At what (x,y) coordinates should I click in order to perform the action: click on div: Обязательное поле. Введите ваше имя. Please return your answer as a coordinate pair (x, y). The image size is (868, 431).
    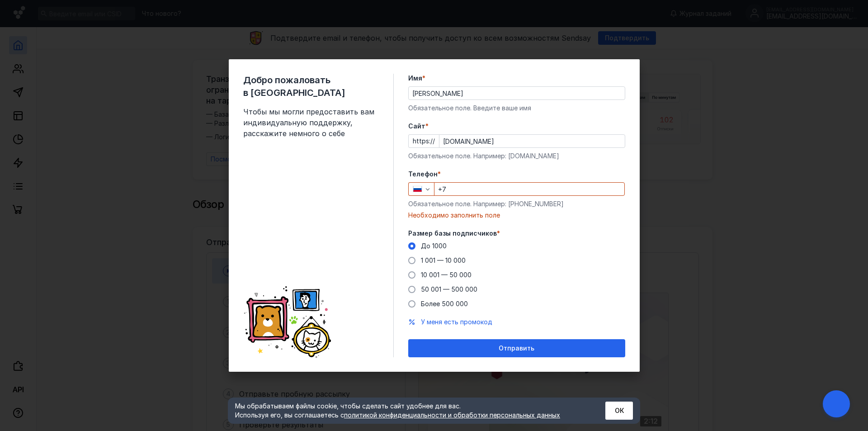
    Looking at the image, I should click on (516, 108).